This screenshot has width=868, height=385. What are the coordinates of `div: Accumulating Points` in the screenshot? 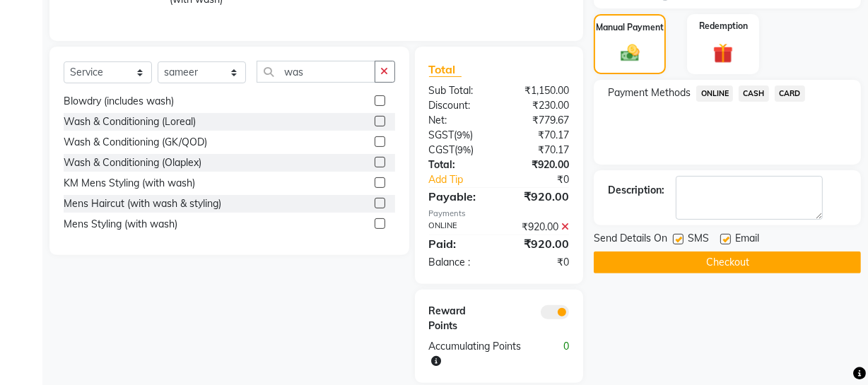 It's located at (479, 354).